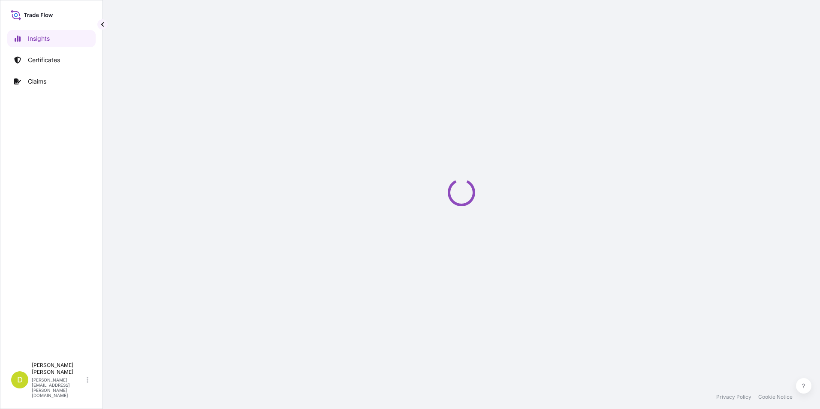  Describe the element at coordinates (51, 39) in the screenshot. I see `a: Insights` at that location.